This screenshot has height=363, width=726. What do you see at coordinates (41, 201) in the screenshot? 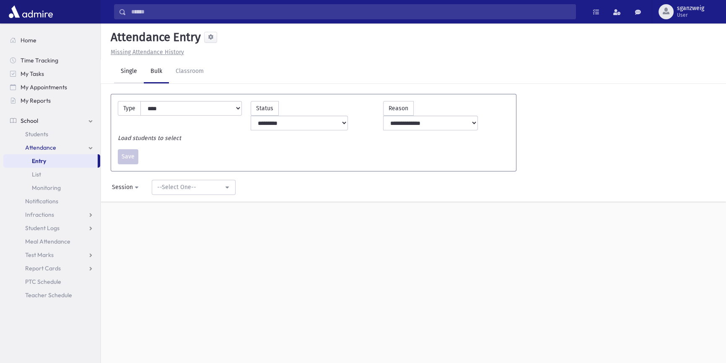
I see `span: Notifications` at bounding box center [41, 201].